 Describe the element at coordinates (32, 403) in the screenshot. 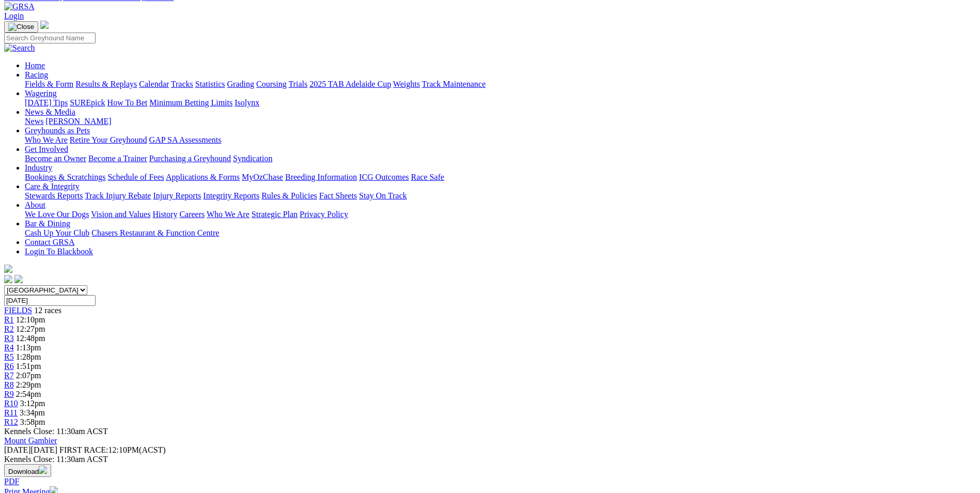

I see `span: 3:12pm` at that location.